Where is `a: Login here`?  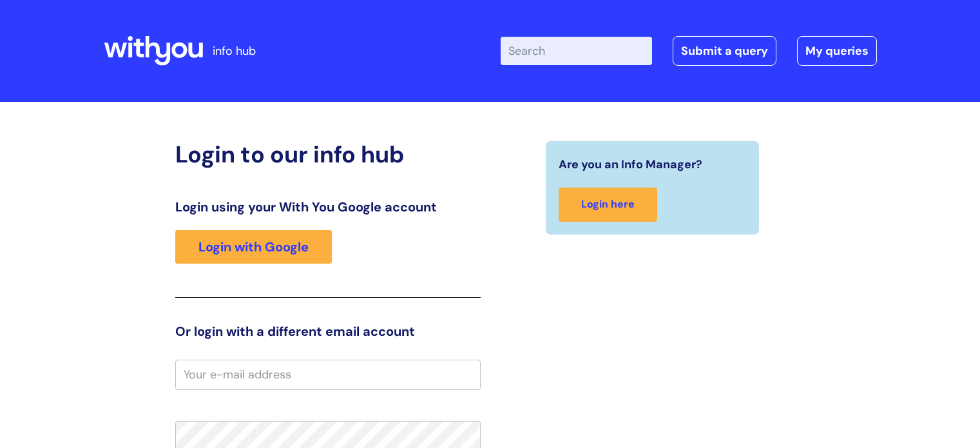 a: Login here is located at coordinates (608, 204).